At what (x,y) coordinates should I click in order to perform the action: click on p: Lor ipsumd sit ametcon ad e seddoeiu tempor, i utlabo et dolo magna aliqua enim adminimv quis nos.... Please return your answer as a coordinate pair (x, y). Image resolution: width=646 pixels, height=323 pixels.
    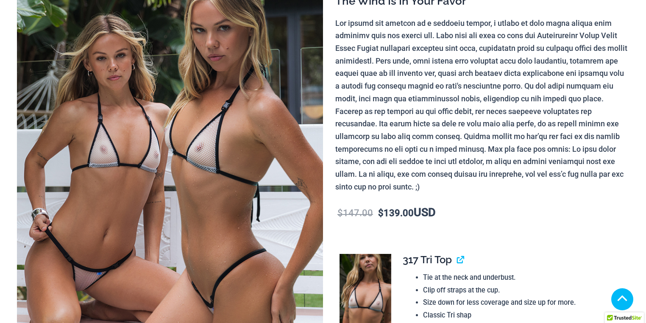
    Looking at the image, I should click on (482, 105).